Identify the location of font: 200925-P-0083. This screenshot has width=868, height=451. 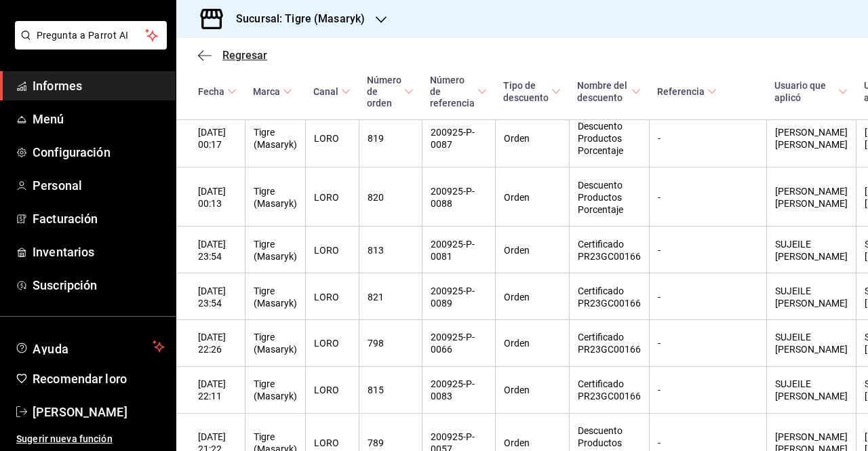
(452, 390).